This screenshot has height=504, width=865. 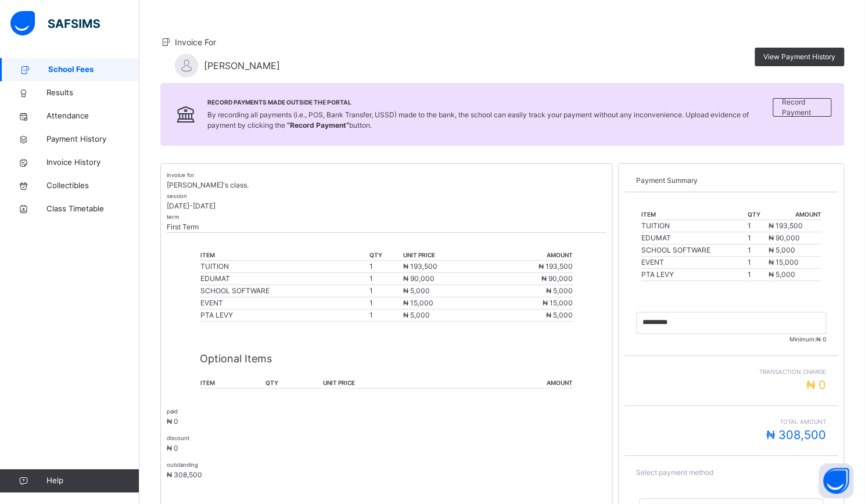 I want to click on td: EDUMAT, so click(x=694, y=238).